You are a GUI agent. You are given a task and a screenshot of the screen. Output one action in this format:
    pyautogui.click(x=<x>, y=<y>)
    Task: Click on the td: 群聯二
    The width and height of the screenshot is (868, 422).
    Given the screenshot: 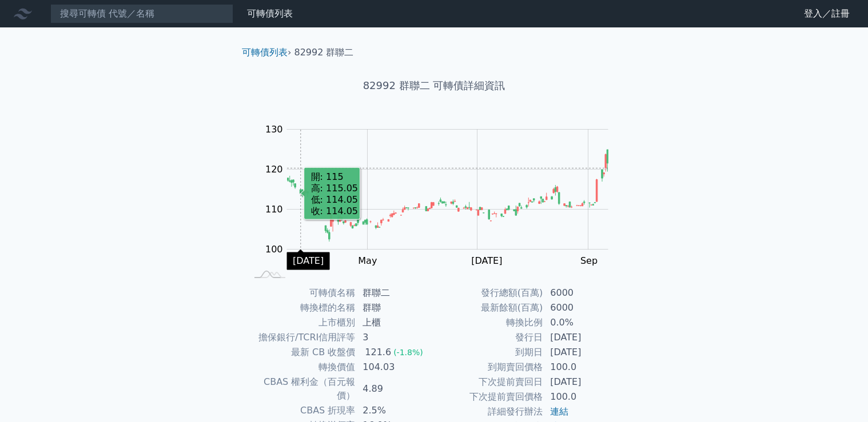 What is the action you would take?
    pyautogui.click(x=395, y=293)
    